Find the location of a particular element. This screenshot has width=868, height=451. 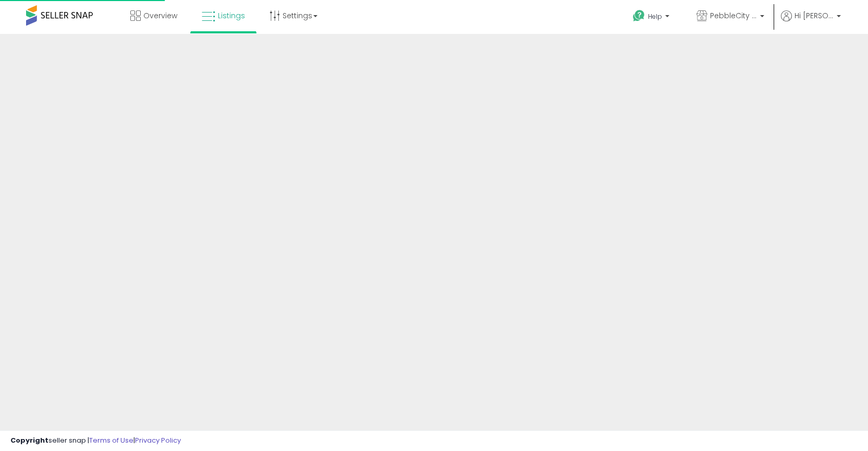

span: Help is located at coordinates (655, 16).